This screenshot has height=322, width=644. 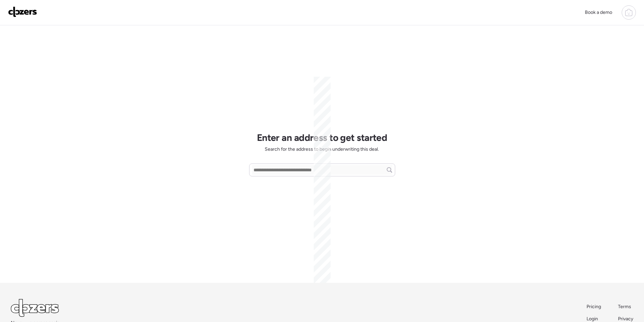 What do you see at coordinates (23, 12) in the screenshot?
I see `img: Logo` at bounding box center [23, 12].